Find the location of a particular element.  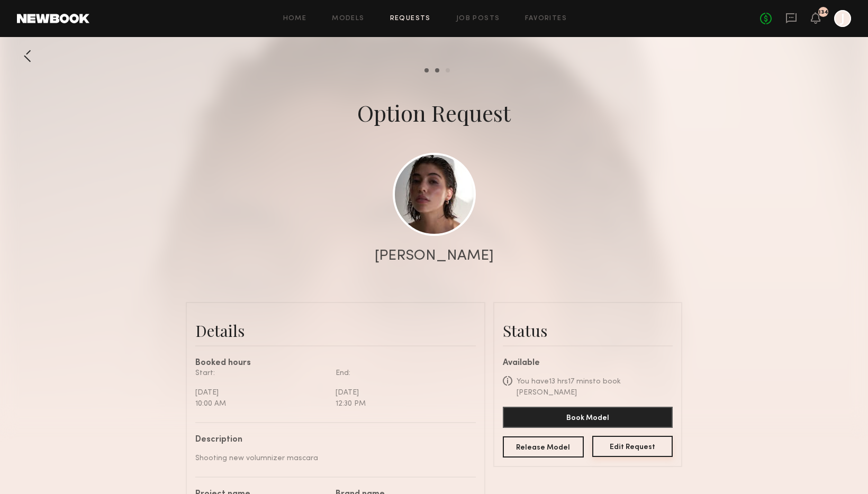

a: Favorites is located at coordinates (546, 18).